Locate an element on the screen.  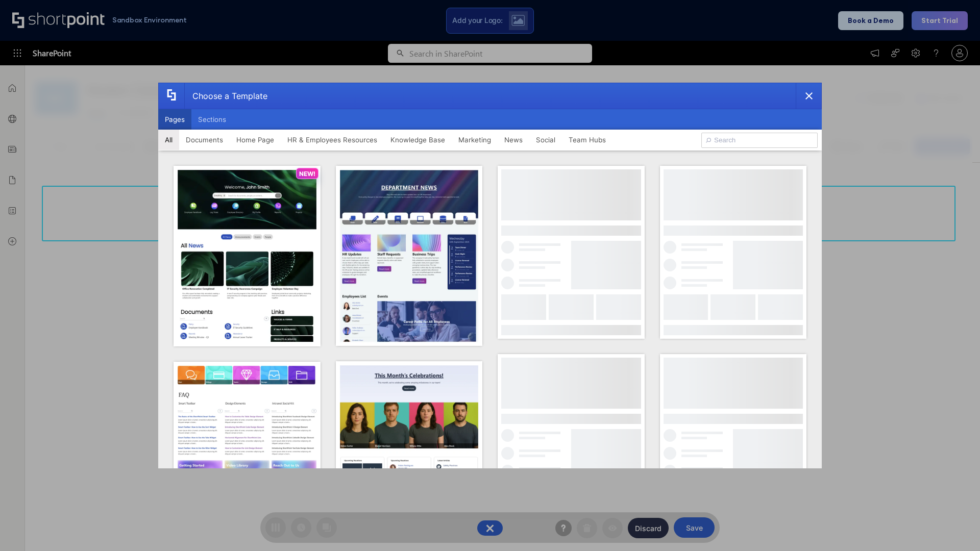
button: Documents is located at coordinates (204, 140).